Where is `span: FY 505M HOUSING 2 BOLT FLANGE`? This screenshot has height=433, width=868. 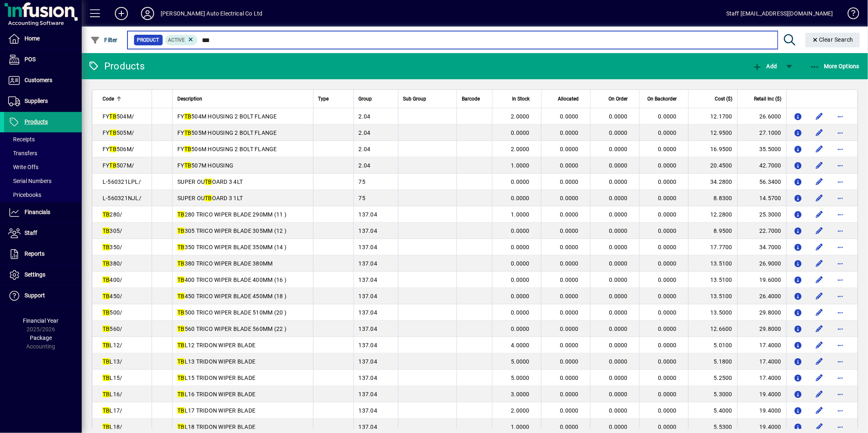
span: FY 505M HOUSING 2 BOLT FLANGE is located at coordinates (227, 133).